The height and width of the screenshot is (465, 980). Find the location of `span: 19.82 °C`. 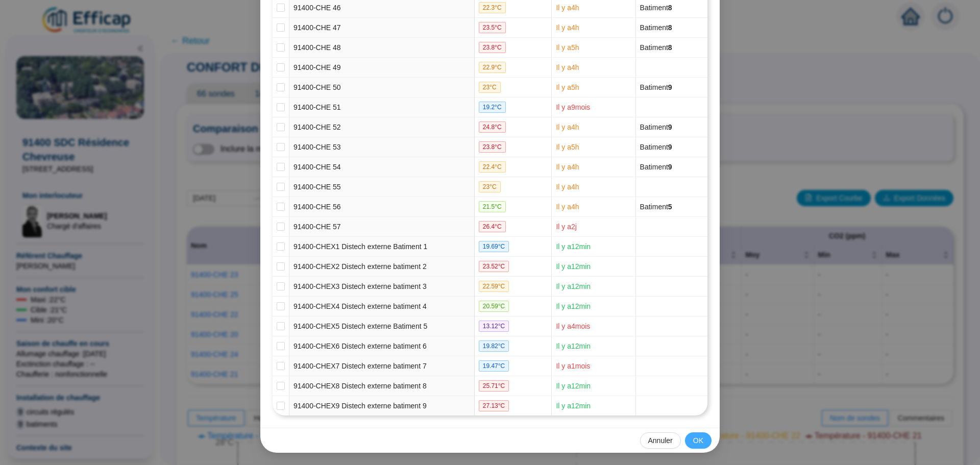

span: 19.82 °C is located at coordinates (494, 346).